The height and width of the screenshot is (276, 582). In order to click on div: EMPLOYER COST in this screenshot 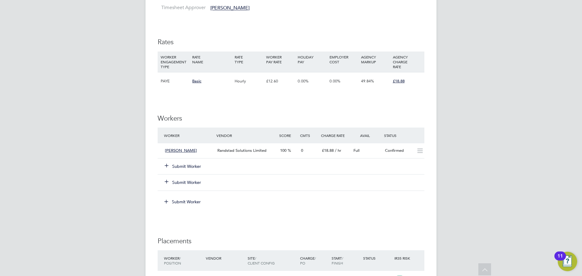, I will do `click(343, 59)`.